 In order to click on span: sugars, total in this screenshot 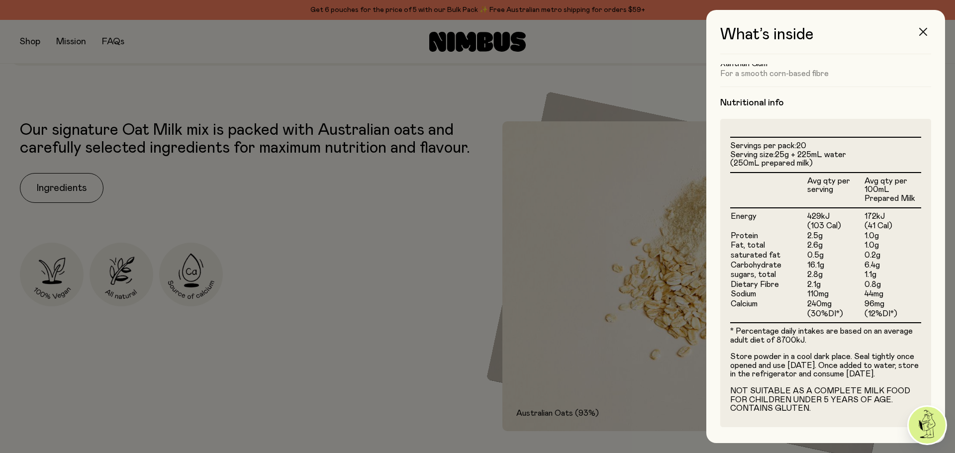, I will do `click(753, 274)`.